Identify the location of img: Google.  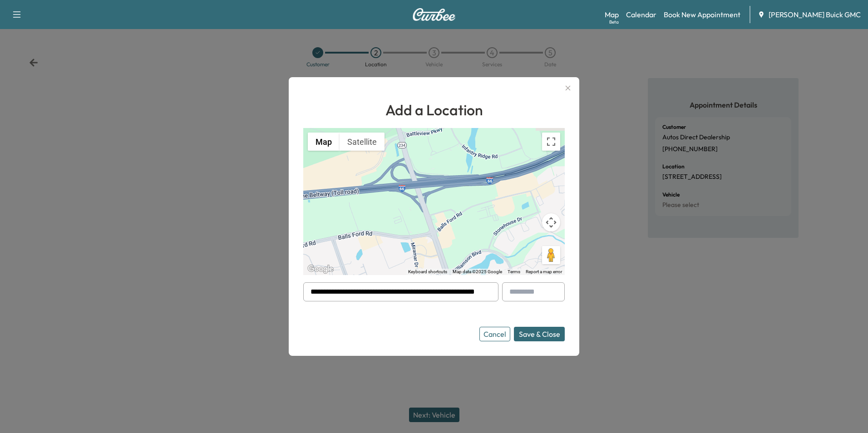
(320, 269).